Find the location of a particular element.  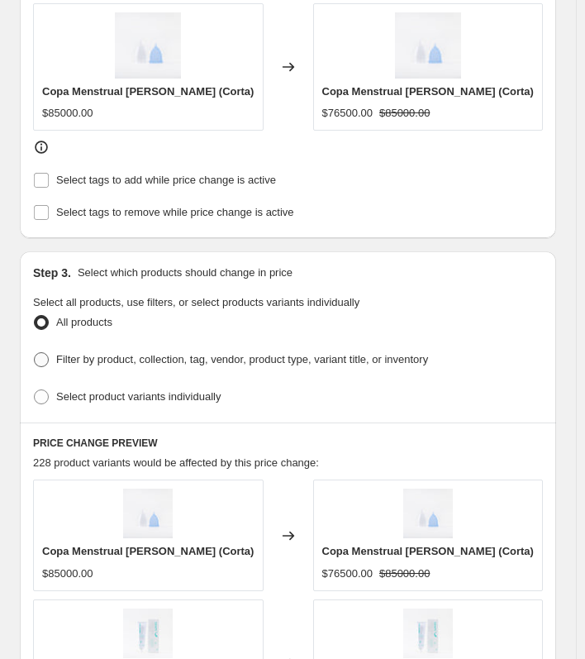

h6: PRICE CHANGE PREVIEW is located at coordinates (288, 443).